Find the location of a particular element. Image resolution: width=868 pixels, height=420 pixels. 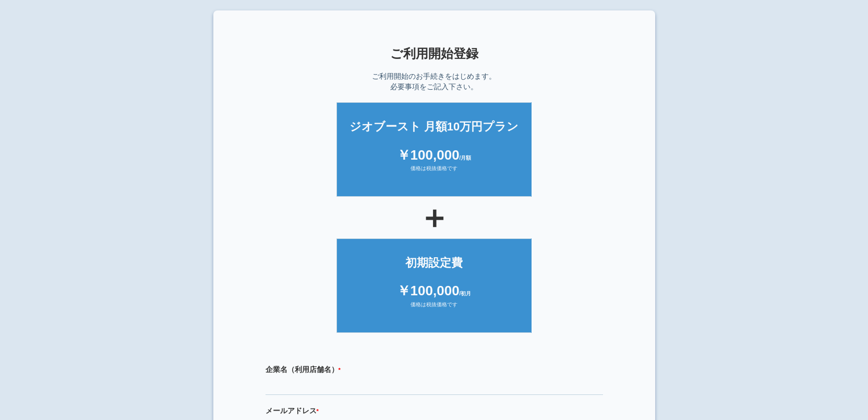

div: 初期設定費 is located at coordinates (434, 262).